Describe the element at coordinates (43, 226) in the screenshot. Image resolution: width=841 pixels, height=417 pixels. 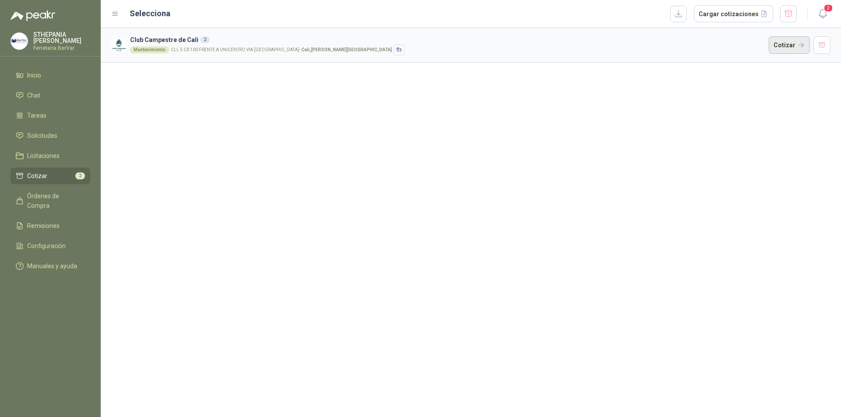
I see `span: Remisiones` at that location.